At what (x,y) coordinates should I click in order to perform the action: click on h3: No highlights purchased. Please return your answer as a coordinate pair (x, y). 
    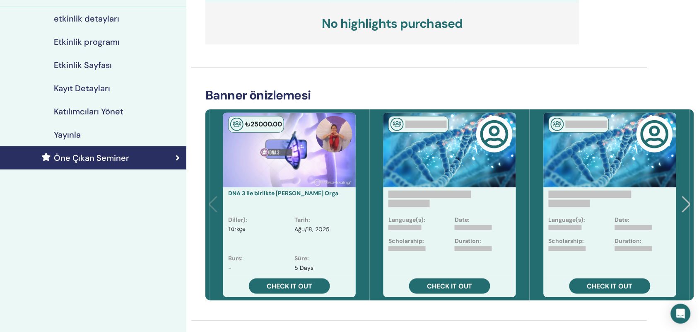
    Looking at the image, I should click on (392, 24).